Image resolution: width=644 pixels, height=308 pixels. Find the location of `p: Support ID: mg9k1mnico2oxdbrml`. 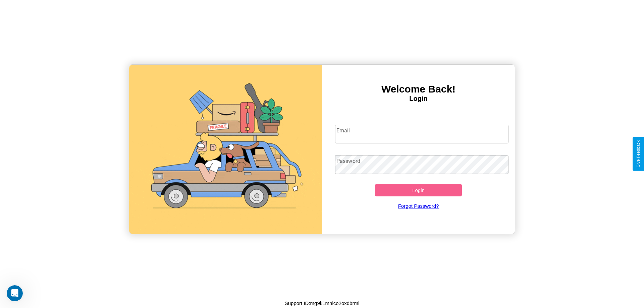

p: Support ID: mg9k1mnico2oxdbrml is located at coordinates (322, 303).